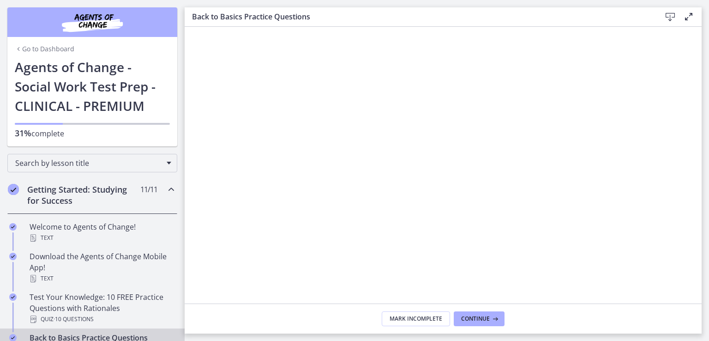 The height and width of the screenshot is (341, 709). I want to click on div: Search by lesson title, so click(92, 163).